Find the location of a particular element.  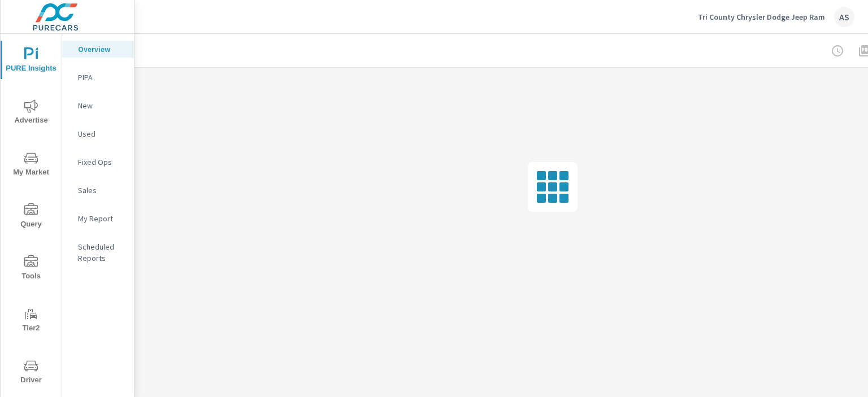

span: My Market is located at coordinates (31, 165).